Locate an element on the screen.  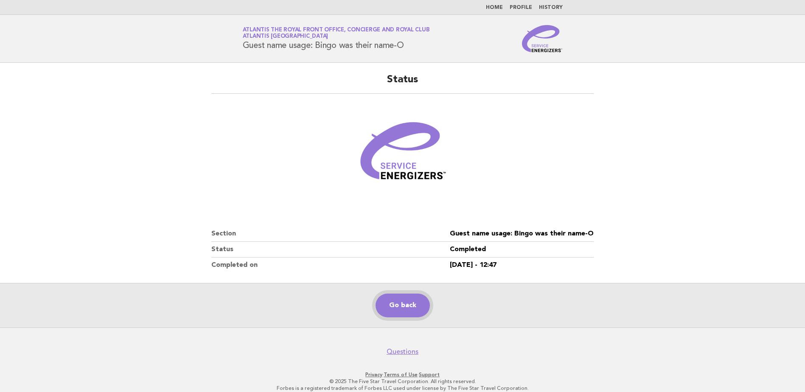
dd: Guest name usage: Bingo was their name-O is located at coordinates (521, 234).